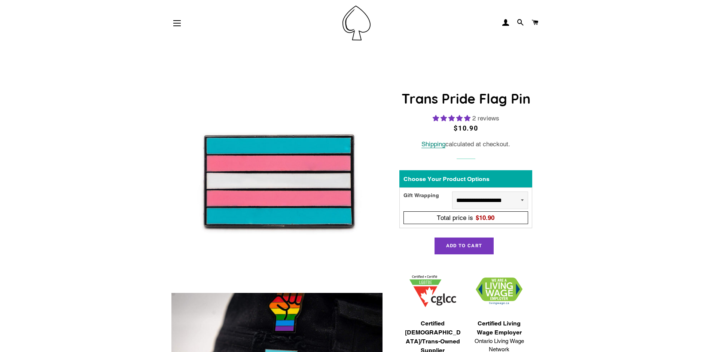  I want to click on a: Shipping, so click(434, 144).